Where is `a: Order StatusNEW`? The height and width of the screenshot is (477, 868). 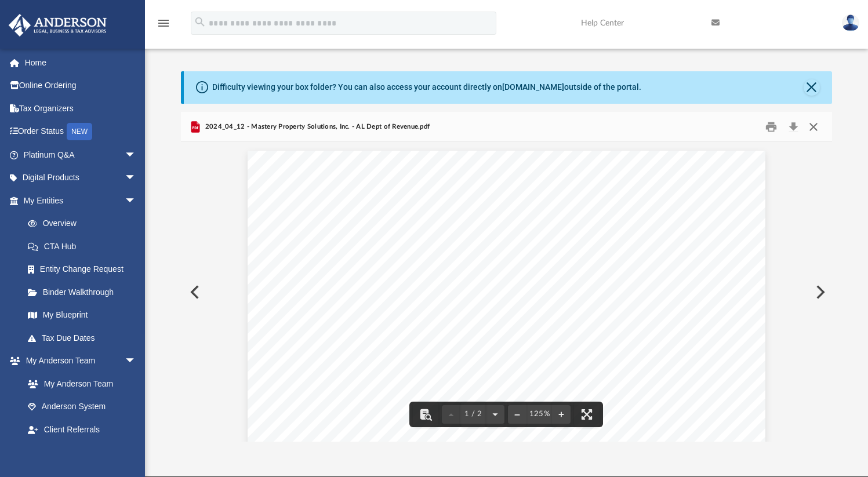 a: Order StatusNEW is located at coordinates (81, 132).